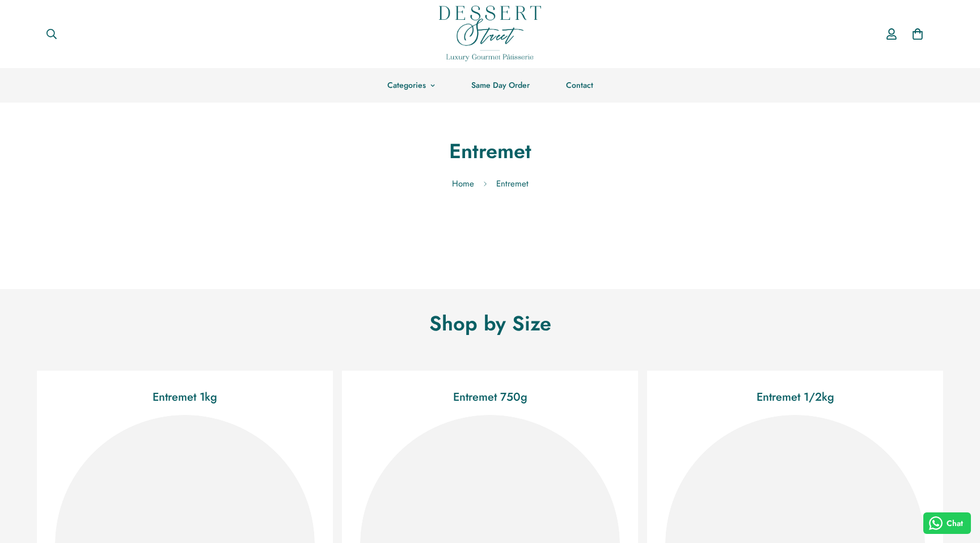 Image resolution: width=980 pixels, height=543 pixels. I want to click on img: Dessert Street, so click(490, 34).